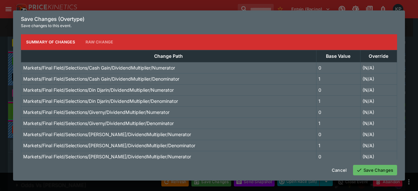 The height and width of the screenshot is (191, 418). Describe the element at coordinates (99, 42) in the screenshot. I see `button: Raw Change` at that location.